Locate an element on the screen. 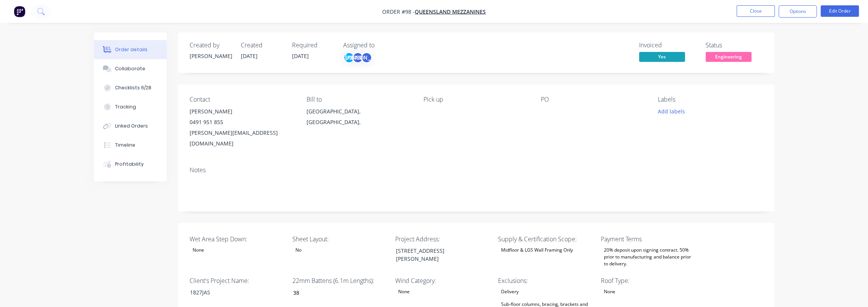 The height and width of the screenshot is (307, 868). button: Close is located at coordinates (755, 11).